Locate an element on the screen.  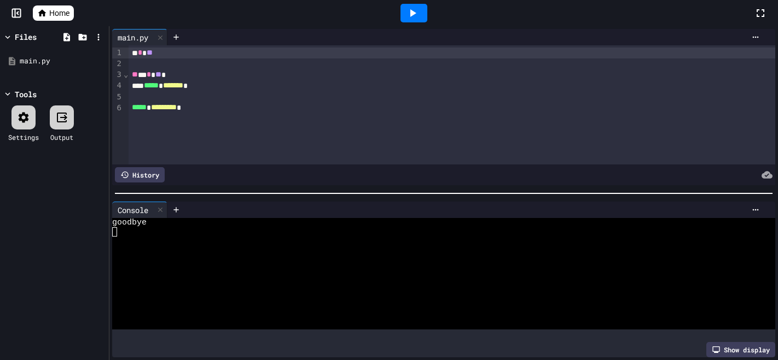
div: 5 is located at coordinates (118, 97).